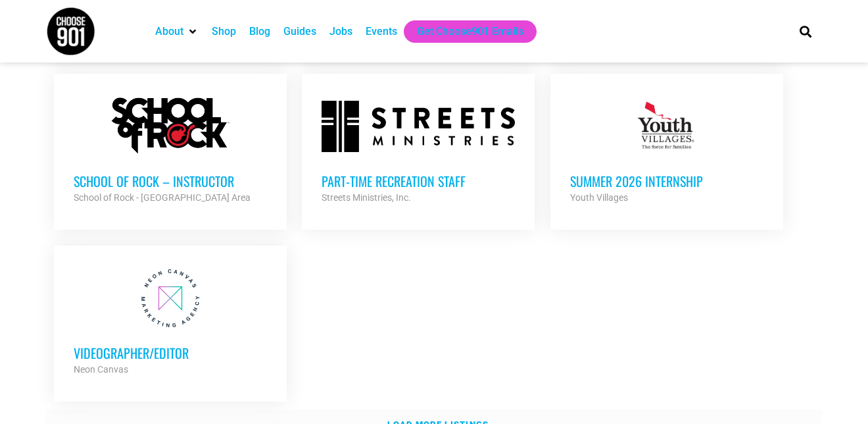  Describe the element at coordinates (470, 31) in the screenshot. I see `div: Get Choose901 Emails` at that location.